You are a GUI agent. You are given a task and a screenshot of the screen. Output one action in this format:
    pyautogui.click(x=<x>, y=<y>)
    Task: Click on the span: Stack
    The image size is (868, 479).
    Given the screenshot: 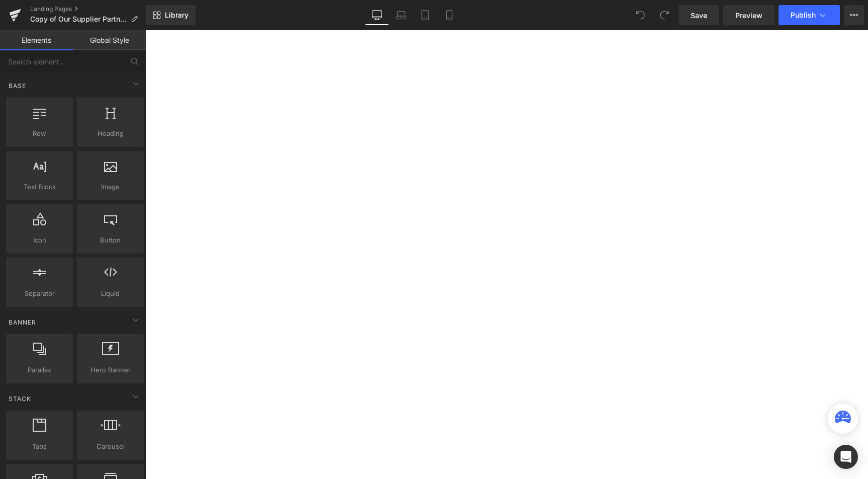 What is the action you would take?
    pyautogui.click(x=19, y=398)
    